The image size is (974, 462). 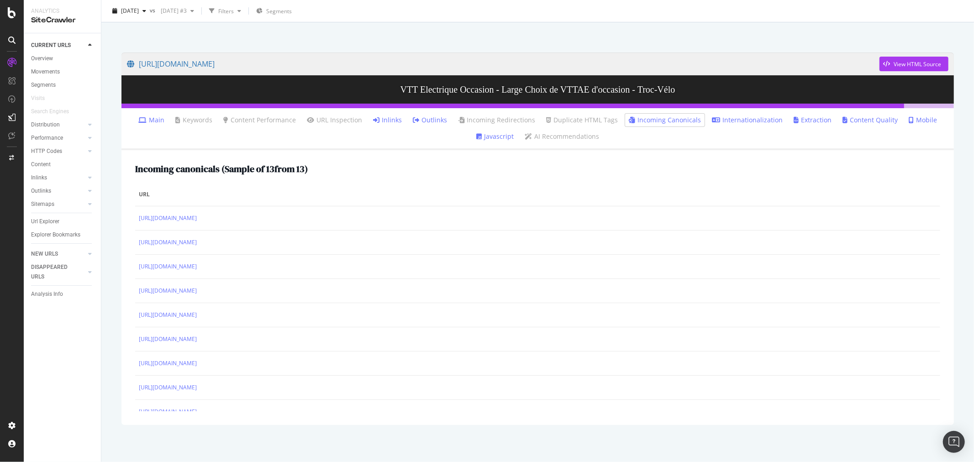 I want to click on a: Content Performance, so click(x=259, y=120).